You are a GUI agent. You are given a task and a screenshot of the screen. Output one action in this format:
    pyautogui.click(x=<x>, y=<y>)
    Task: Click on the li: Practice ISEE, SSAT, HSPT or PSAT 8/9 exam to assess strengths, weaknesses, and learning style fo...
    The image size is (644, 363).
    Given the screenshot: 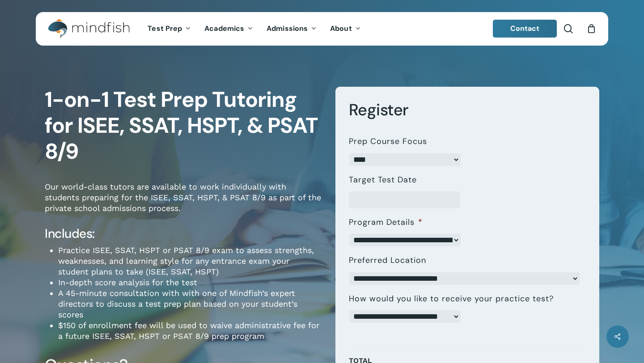 What is the action you would take?
    pyautogui.click(x=190, y=261)
    